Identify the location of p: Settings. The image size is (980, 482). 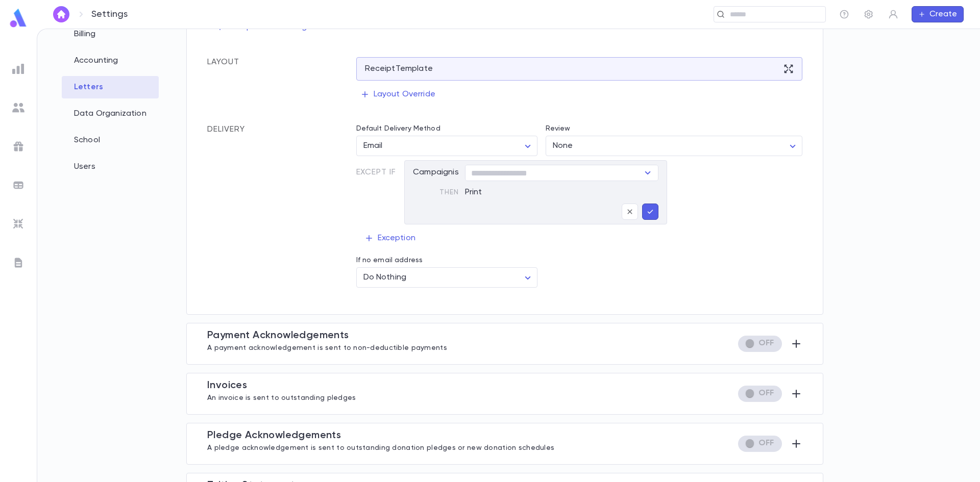
(109, 14).